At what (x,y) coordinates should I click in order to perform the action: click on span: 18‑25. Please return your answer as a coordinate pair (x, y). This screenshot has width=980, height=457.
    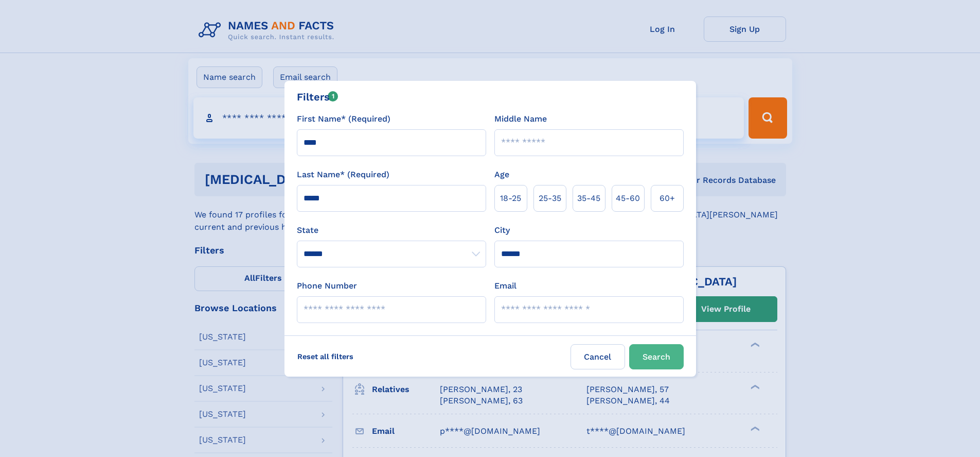
    Looking at the image, I should click on (510, 199).